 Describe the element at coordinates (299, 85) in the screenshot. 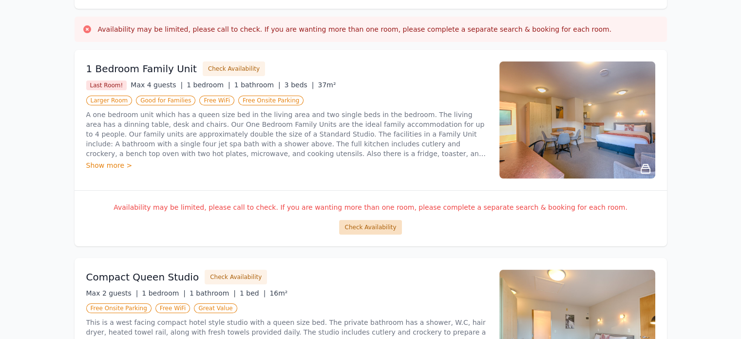

I see `span: 3 beds |` at that location.